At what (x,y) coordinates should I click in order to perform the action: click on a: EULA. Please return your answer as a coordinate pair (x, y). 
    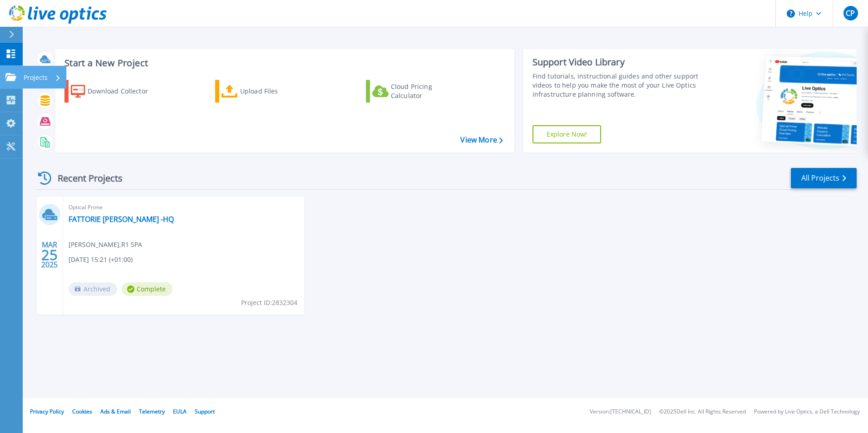
    Looking at the image, I should click on (180, 411).